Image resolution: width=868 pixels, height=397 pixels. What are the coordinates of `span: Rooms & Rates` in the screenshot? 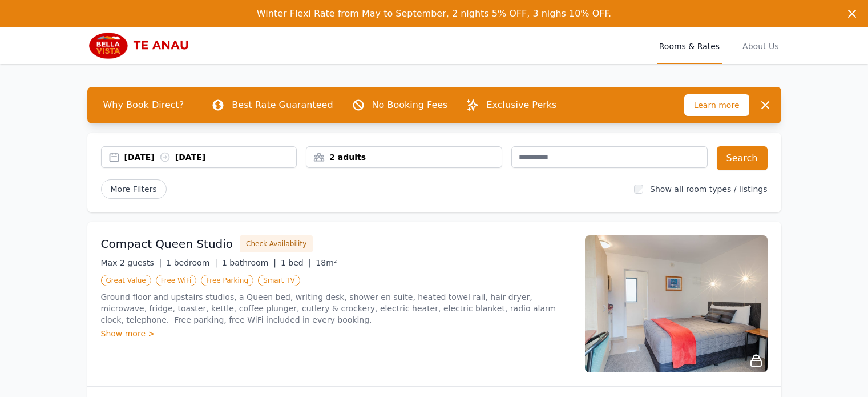 It's located at (689, 46).